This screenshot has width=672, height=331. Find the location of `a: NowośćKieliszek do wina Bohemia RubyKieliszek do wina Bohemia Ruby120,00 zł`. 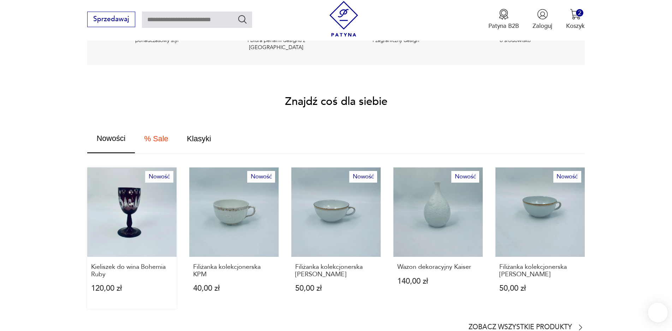

a: NowośćKieliszek do wina Bohemia RubyKieliszek do wina Bohemia Ruby120,00 zł is located at coordinates (132, 238).